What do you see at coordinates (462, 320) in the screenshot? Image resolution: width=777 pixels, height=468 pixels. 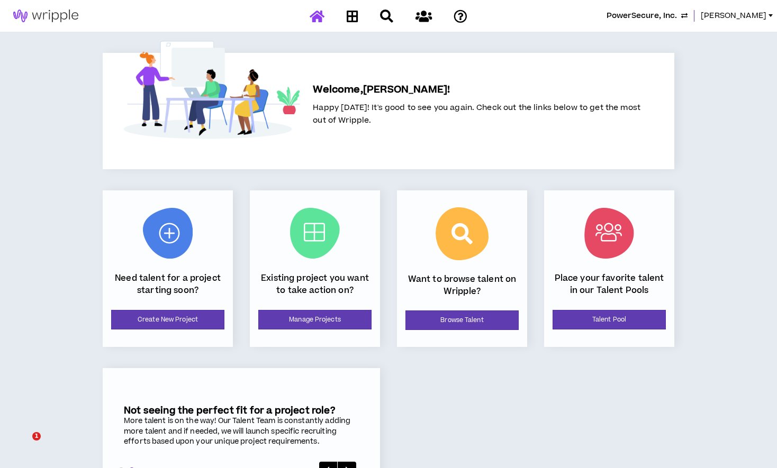 I see `a: Browse Talent` at bounding box center [462, 320].